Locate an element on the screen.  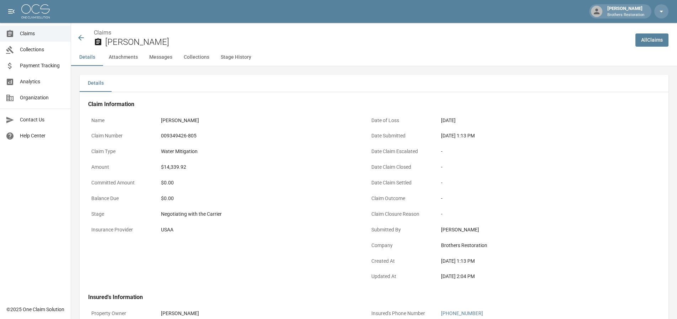
span: Analytics is located at coordinates (42, 81).